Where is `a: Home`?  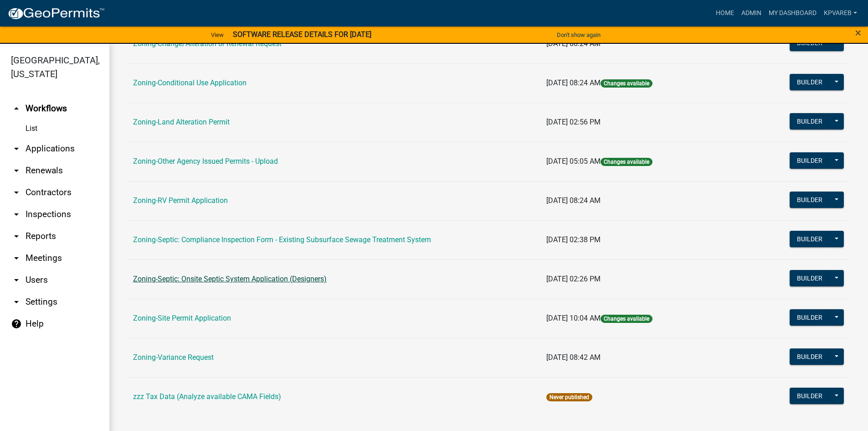 a: Home is located at coordinates (725, 13).